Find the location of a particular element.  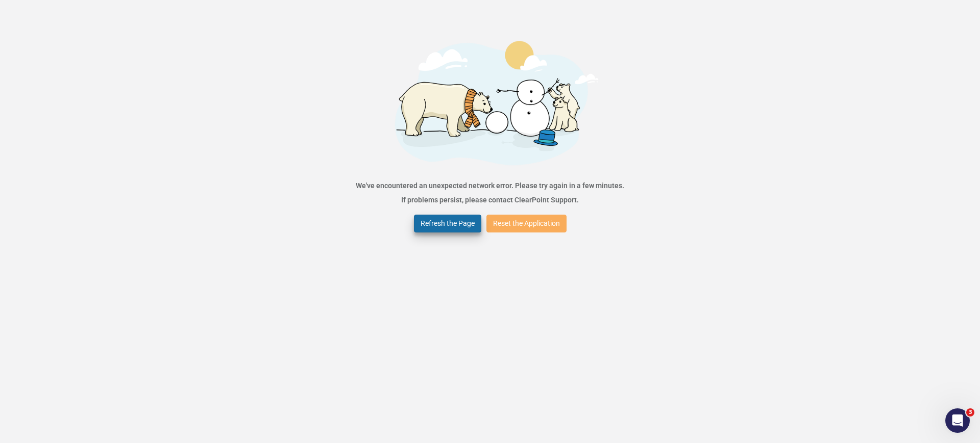

button: Reset the Application is located at coordinates (526, 223).